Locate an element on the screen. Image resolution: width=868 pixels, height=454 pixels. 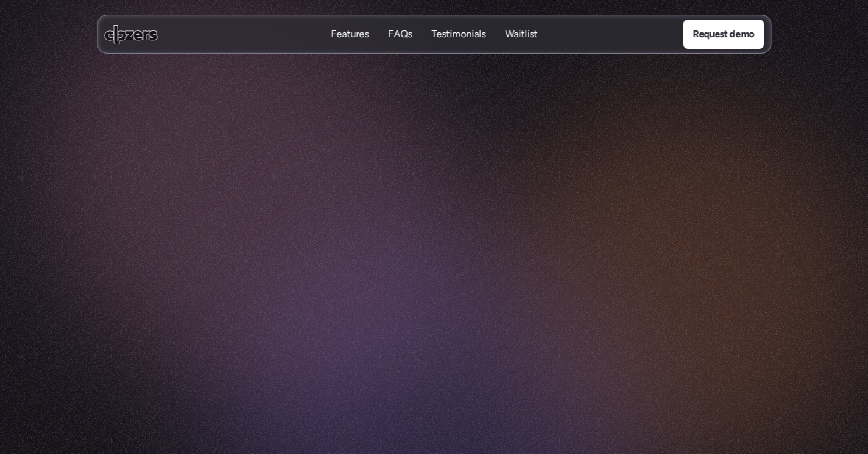
p: Watch video is located at coordinates (389, 255).